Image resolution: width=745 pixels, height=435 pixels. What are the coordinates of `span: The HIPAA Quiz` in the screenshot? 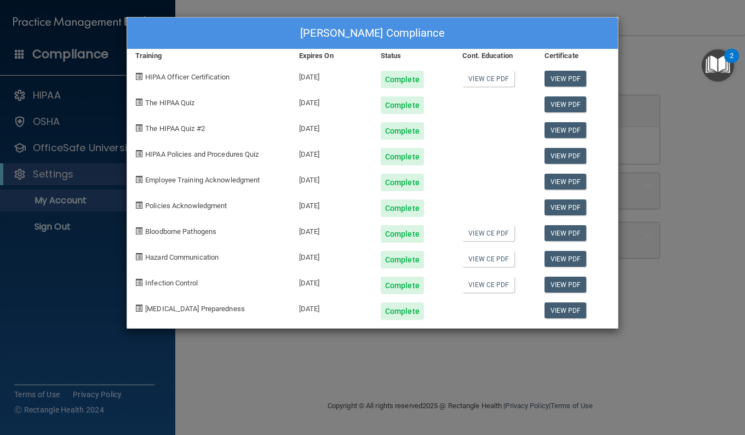 It's located at (170, 102).